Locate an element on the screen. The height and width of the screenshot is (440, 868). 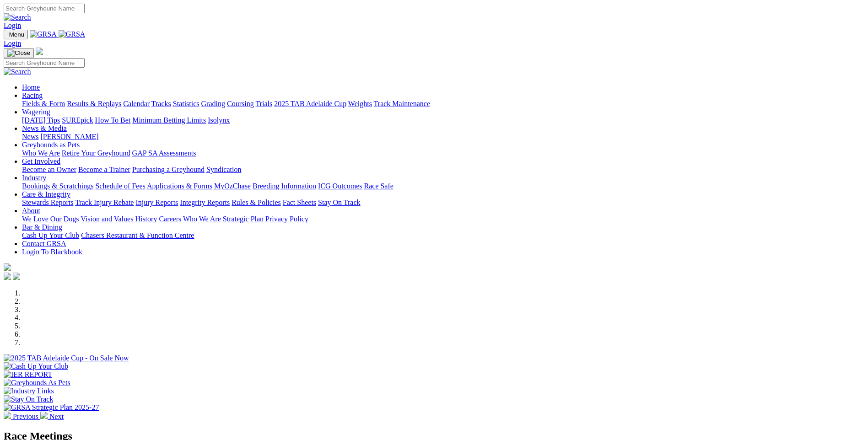
div: Industry is located at coordinates (443, 186).